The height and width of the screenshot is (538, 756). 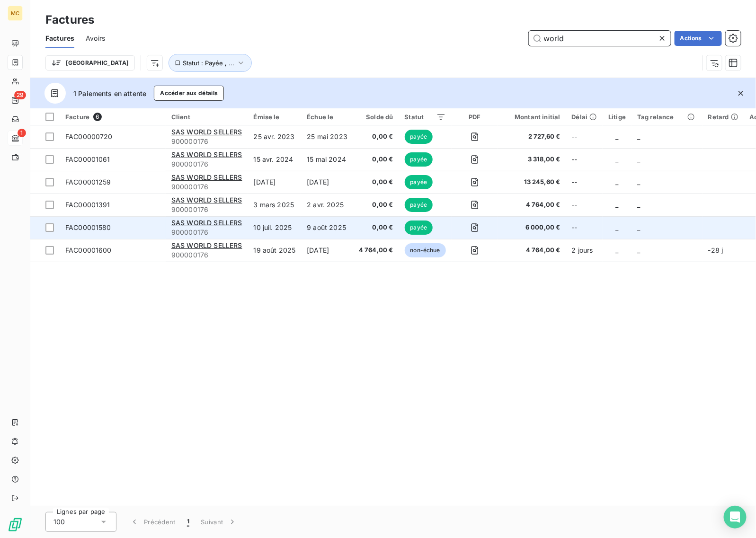 I want to click on span: FAC00001259, so click(x=89, y=182).